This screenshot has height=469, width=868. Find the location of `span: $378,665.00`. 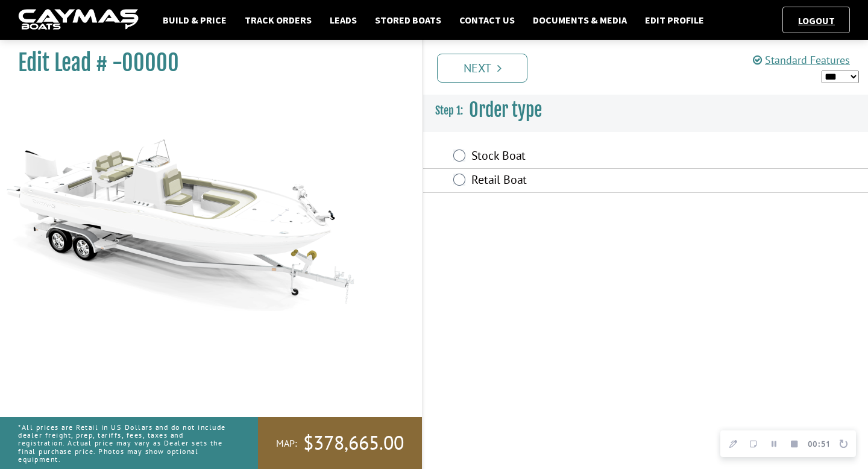

span: $378,665.00 is located at coordinates (353, 443).